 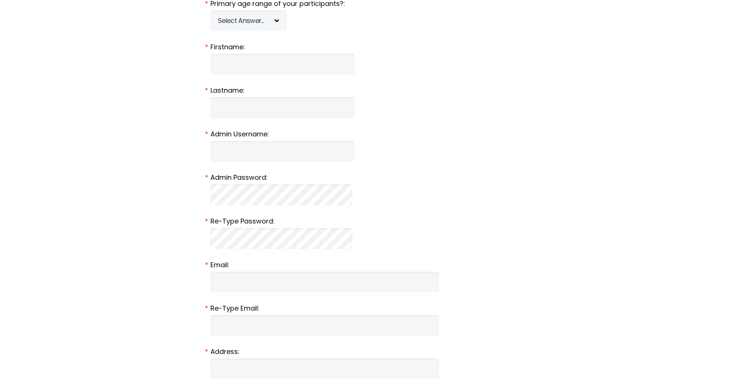 I want to click on label: Lastname:, so click(x=373, y=90).